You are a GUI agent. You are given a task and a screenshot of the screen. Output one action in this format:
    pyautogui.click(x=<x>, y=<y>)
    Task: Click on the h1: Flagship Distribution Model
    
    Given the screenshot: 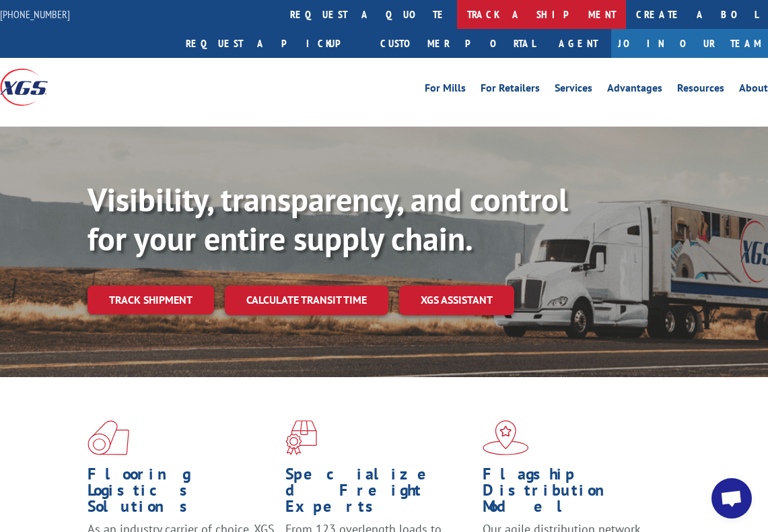 What is the action you would take?
    pyautogui.click(x=576, y=493)
    